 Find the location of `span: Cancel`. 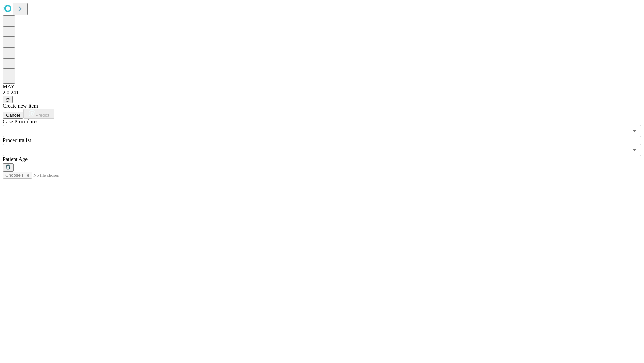

span: Cancel is located at coordinates (13, 115).